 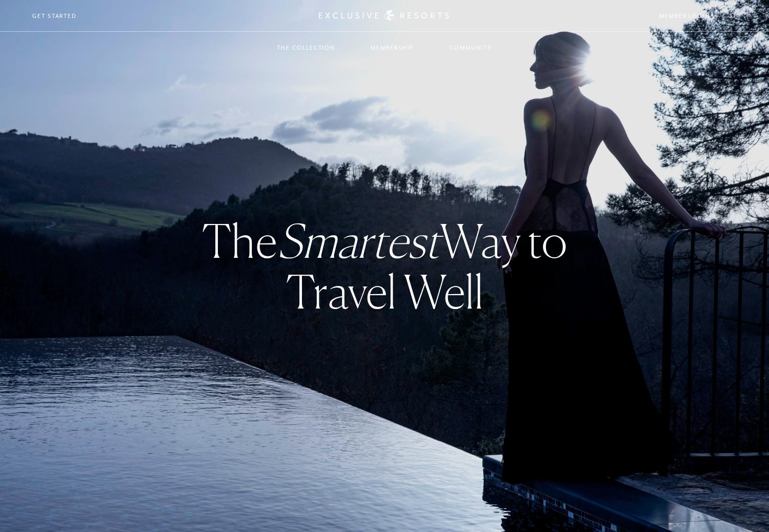 What do you see at coordinates (54, 16) in the screenshot?
I see `a: Get Started` at bounding box center [54, 16].